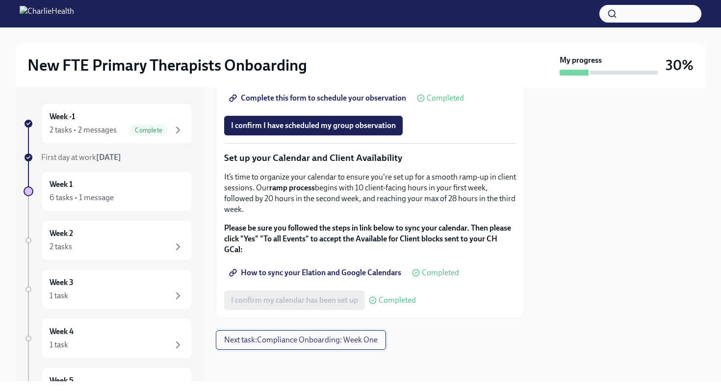 The image size is (721, 391). What do you see at coordinates (301, 340) in the screenshot?
I see `a: Next task:Compliance Onboarding: Week One` at bounding box center [301, 340].